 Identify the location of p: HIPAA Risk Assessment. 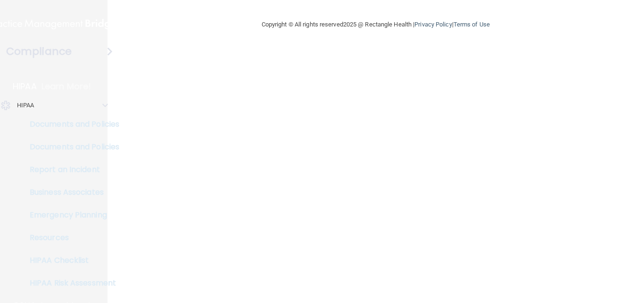
(70, 283).